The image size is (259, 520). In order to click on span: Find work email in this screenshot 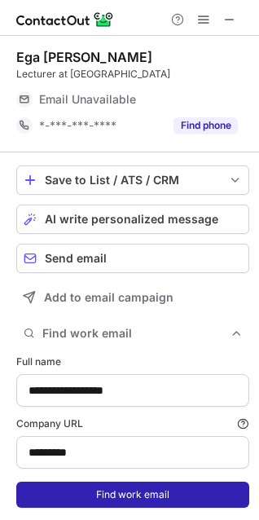, I will do `click(136, 333)`.